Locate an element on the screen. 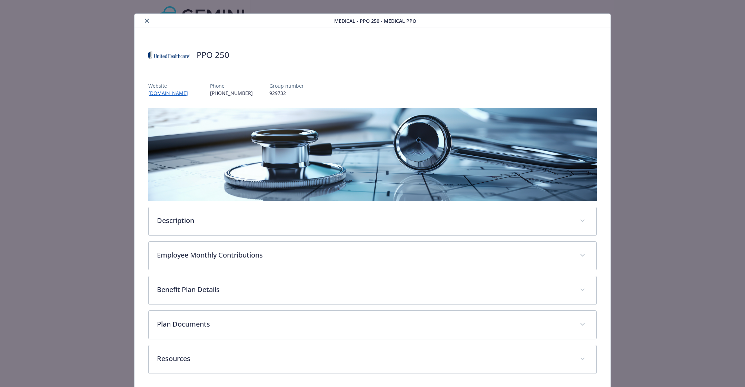  p: Group number is located at coordinates (287, 86).